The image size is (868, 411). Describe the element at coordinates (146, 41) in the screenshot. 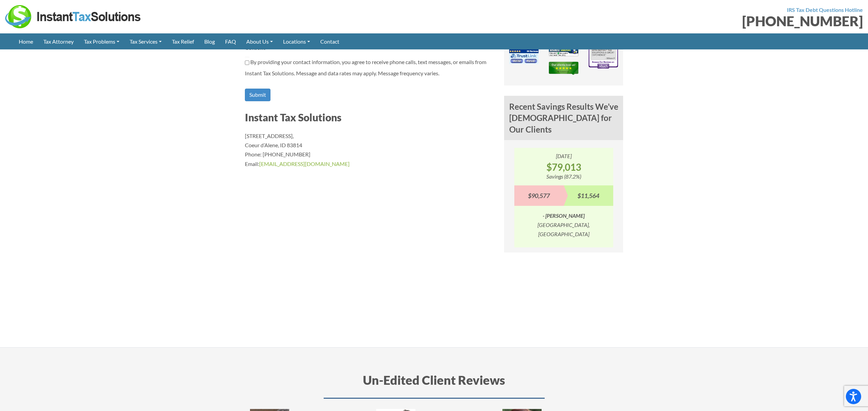

I see `a: Tax Services` at that location.